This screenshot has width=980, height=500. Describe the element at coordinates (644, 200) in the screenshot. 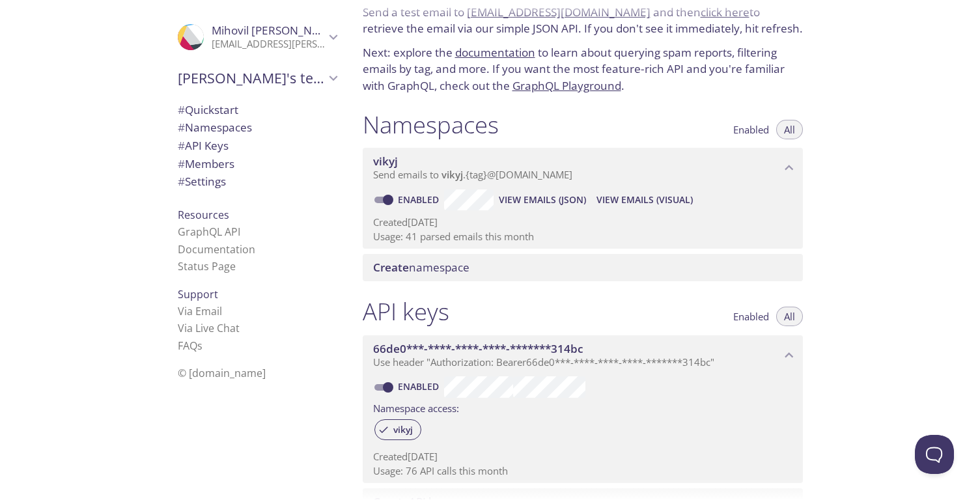

I see `span: View Emails (Visual)` at that location.